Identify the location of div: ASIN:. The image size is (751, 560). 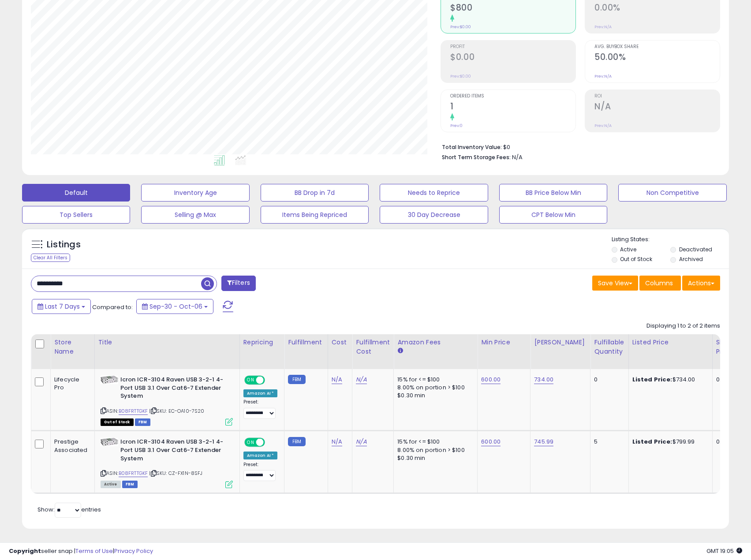
(167, 462).